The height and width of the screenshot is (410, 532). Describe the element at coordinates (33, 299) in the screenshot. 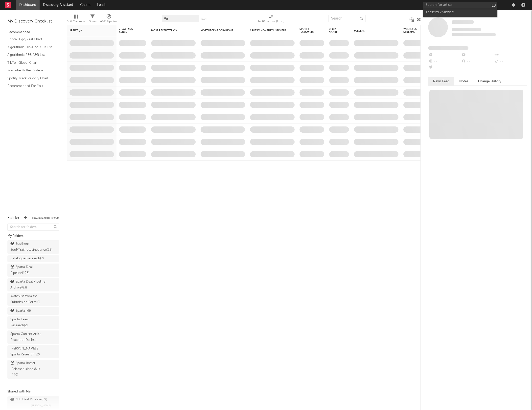

I see `a: Watchlist from the Submission Form(0)` at that location.